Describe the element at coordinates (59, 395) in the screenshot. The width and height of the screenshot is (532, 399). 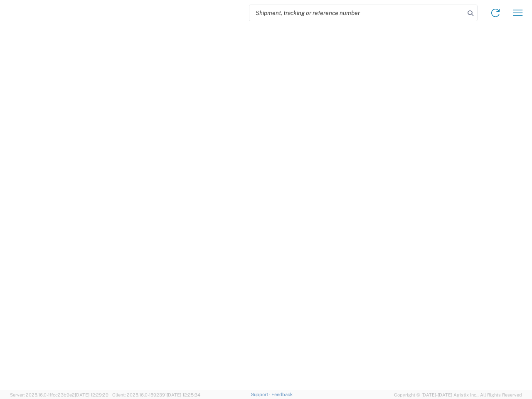
I see `span: Server: 2025.16.0-1ffcc23b9e2` at that location.